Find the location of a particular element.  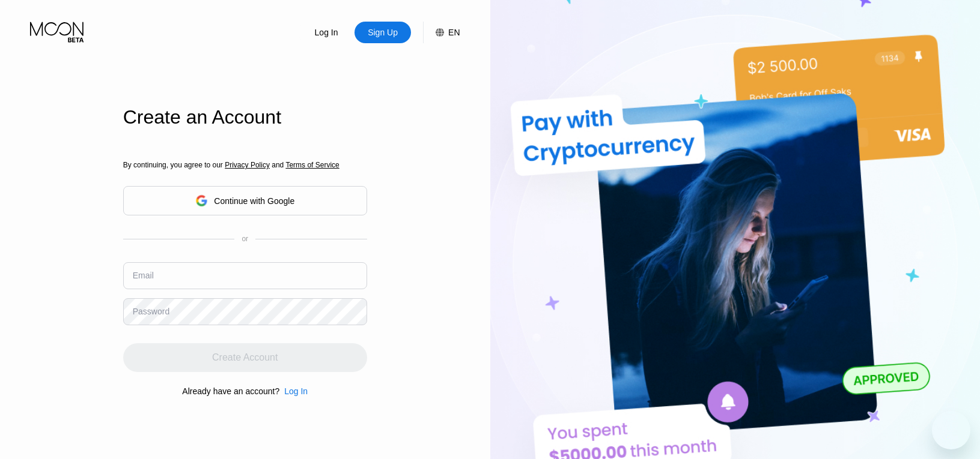

div: Already have an account? is located at coordinates (231, 391).